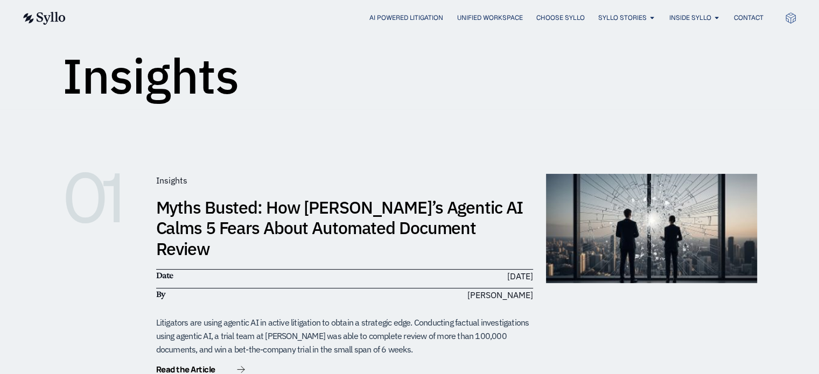  Describe the element at coordinates (622, 18) in the screenshot. I see `a: Syllo Stories` at that location.